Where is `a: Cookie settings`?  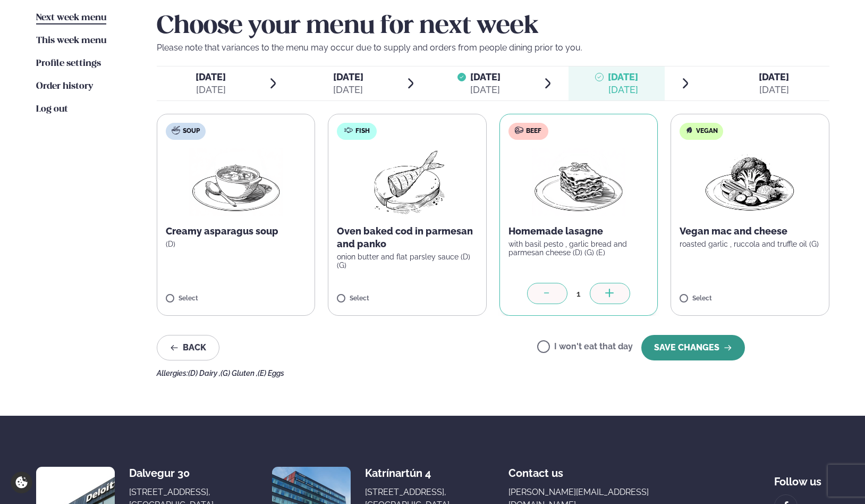
a: Cookie settings is located at coordinates (21, 482).